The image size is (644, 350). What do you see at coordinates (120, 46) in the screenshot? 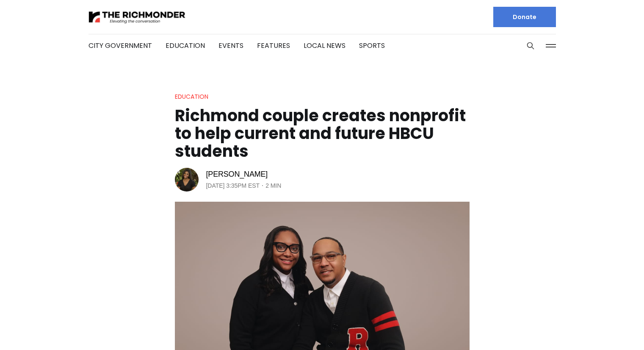
I see `a: City Government` at bounding box center [120, 46].